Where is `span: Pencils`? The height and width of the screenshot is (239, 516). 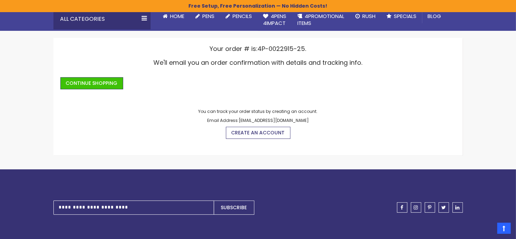 span: Pencils is located at coordinates (242, 16).